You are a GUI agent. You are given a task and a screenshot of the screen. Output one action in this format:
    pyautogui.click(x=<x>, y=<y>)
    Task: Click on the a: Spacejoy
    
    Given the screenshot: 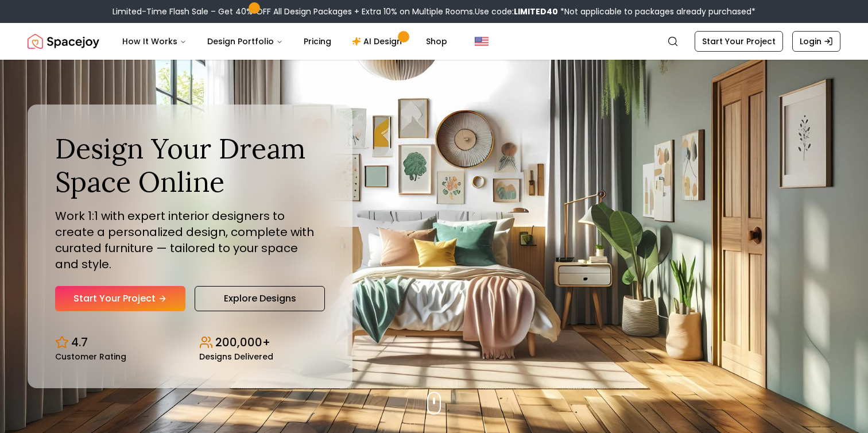 What is the action you would take?
    pyautogui.click(x=63, y=41)
    